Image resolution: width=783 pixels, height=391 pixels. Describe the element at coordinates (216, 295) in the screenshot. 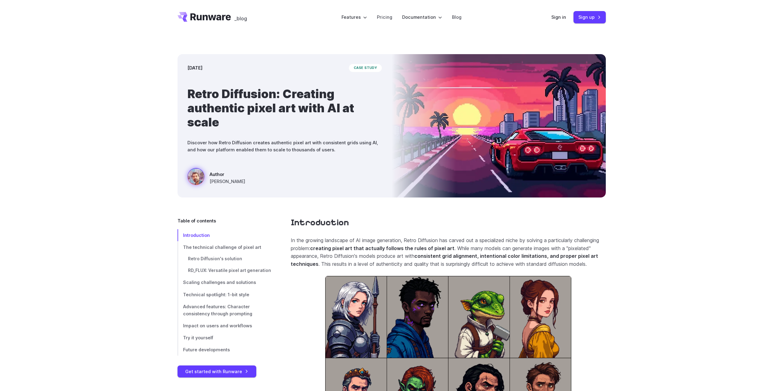

I see `span: Technical spotlight: 1-bit style` at that location.